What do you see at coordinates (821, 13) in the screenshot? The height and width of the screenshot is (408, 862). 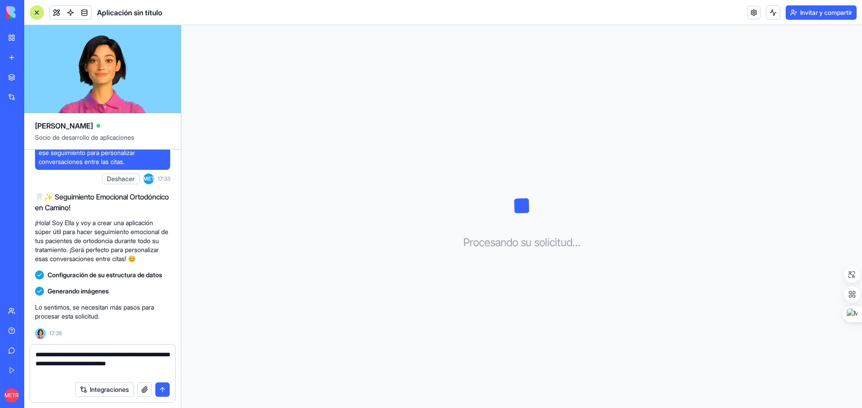 I see `button: Invitar y compartir` at bounding box center [821, 13].